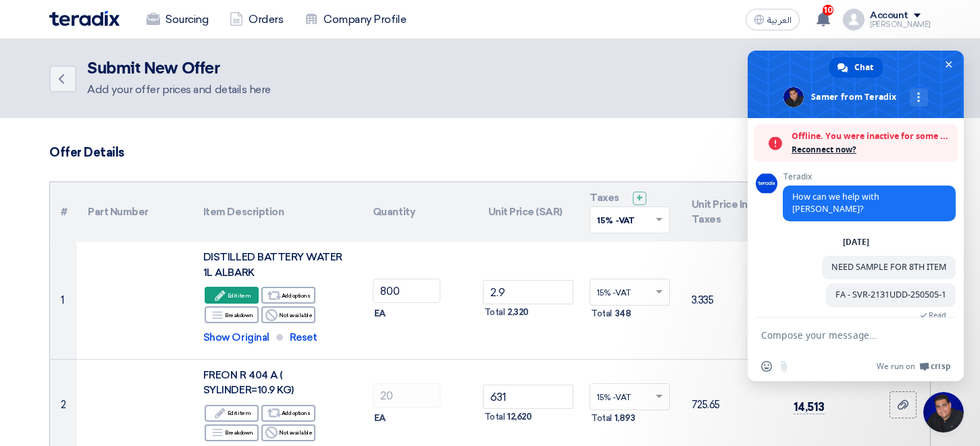 The height and width of the screenshot is (446, 980). Describe the element at coordinates (731, 300) in the screenshot. I see `td: 3.335` at that location.